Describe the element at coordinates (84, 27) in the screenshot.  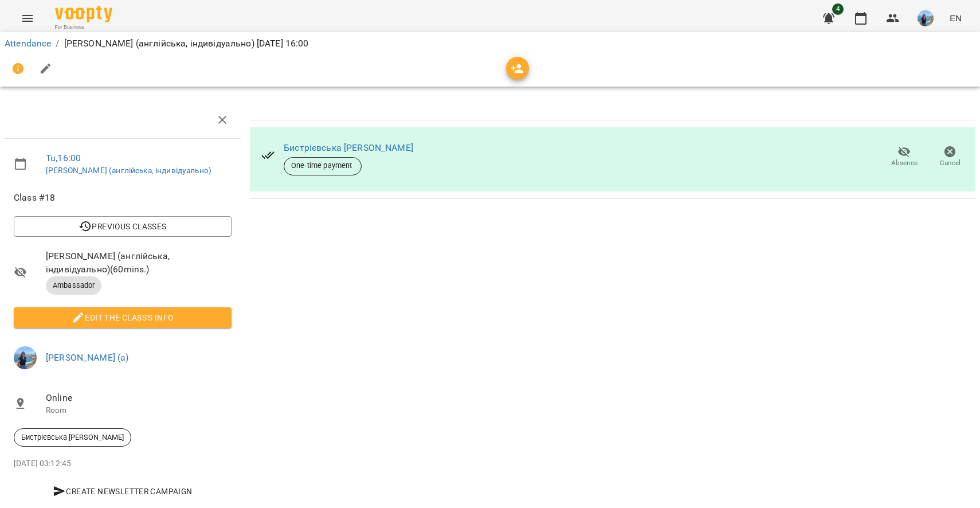
I see `span: For Business` at that location.